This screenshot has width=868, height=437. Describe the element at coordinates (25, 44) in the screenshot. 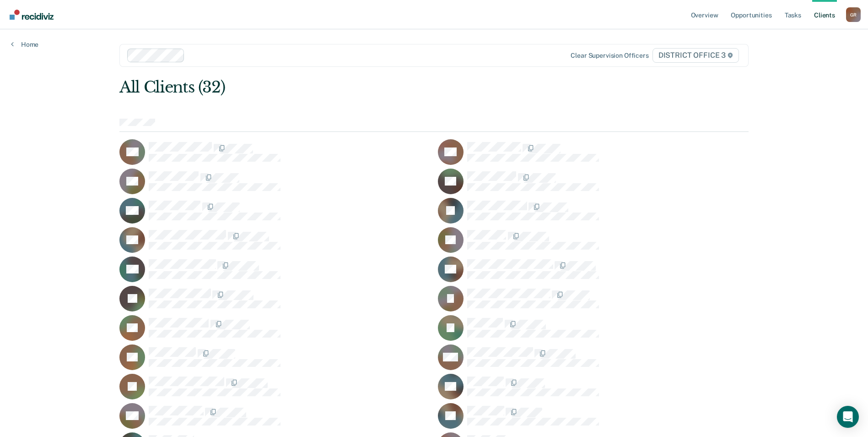

I see `a: Home` at that location.